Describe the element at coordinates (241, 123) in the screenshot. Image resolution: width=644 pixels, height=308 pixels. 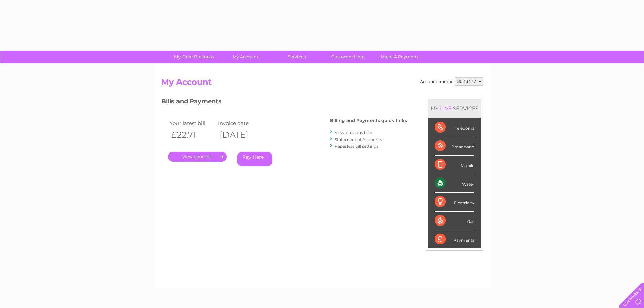
I see `td: Invoice date` at that location.